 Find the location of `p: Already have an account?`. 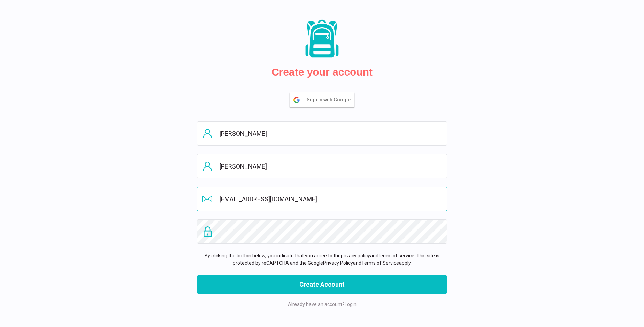

p: Already have an account? is located at coordinates (322, 304).